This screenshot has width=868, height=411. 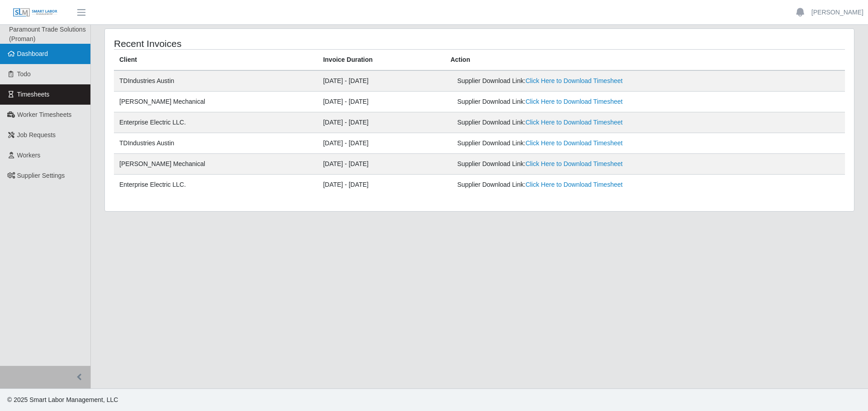 What do you see at coordinates (36, 135) in the screenshot?
I see `span: Job Requests` at bounding box center [36, 135].